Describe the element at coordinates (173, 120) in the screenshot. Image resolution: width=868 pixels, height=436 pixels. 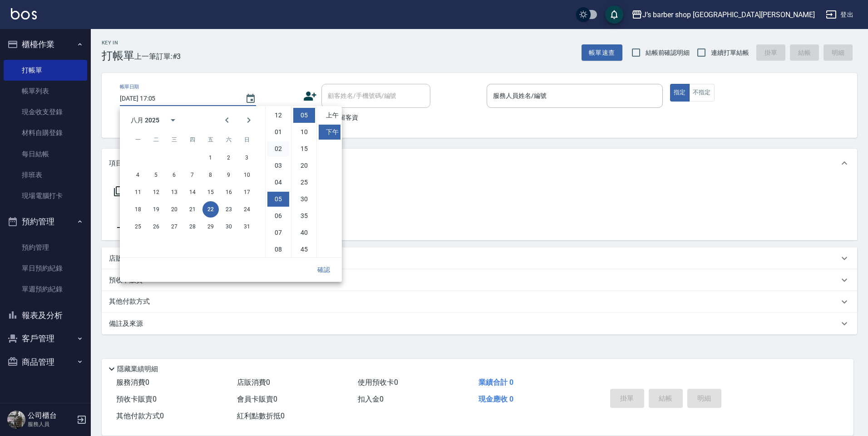
I see `button: calendar view is open, switch to year view` at that location.